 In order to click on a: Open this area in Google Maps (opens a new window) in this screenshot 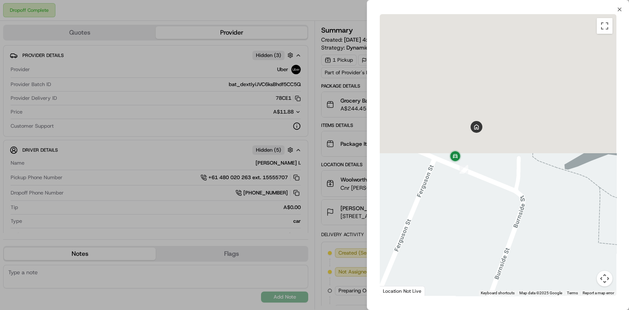, I will do `click(394, 291)`.